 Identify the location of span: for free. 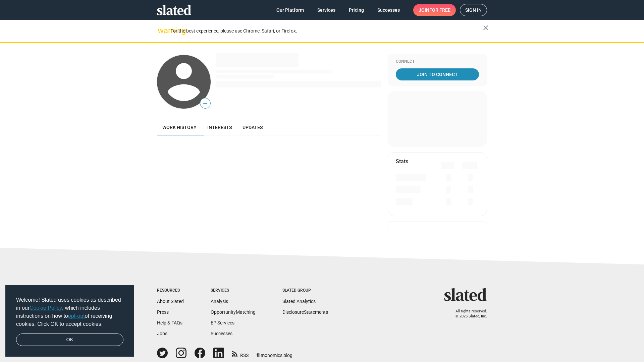
(440, 10).